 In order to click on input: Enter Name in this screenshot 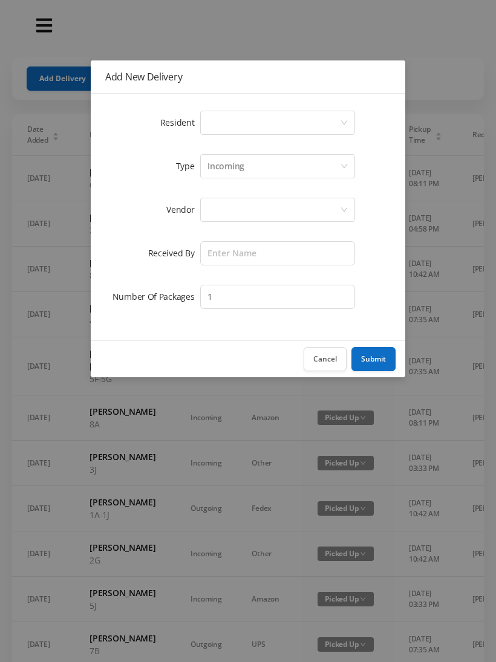, I will do `click(277, 253)`.